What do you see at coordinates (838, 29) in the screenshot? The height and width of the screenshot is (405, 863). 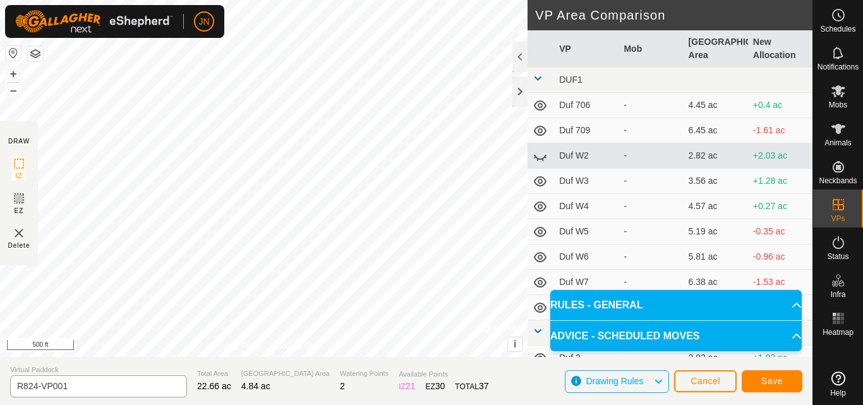 I see `span: Schedules` at bounding box center [838, 29].